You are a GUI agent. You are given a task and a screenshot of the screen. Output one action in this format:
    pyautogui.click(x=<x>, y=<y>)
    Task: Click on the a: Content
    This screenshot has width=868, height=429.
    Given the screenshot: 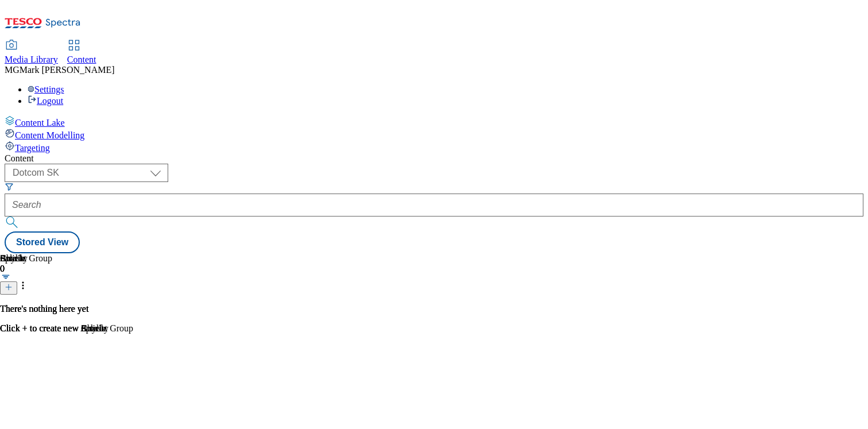 What is the action you would take?
    pyautogui.click(x=82, y=53)
    